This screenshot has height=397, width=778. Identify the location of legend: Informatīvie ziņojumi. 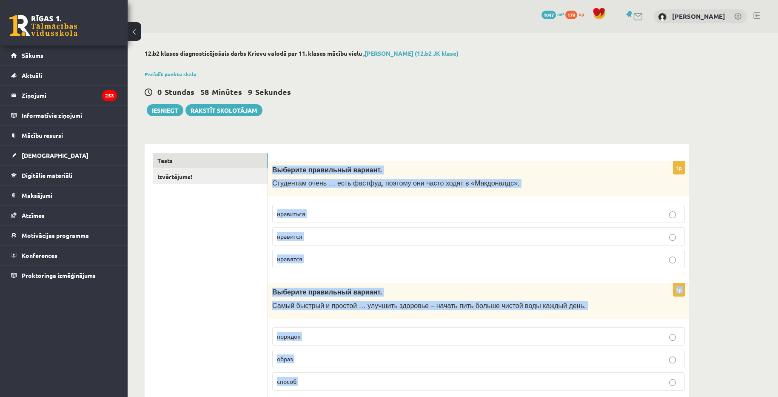
(69, 115).